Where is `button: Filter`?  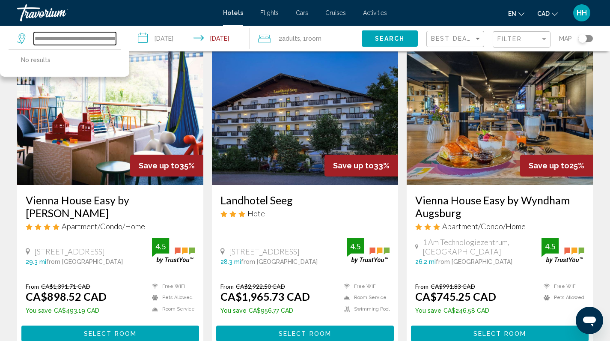 button: Filter is located at coordinates (521, 39).